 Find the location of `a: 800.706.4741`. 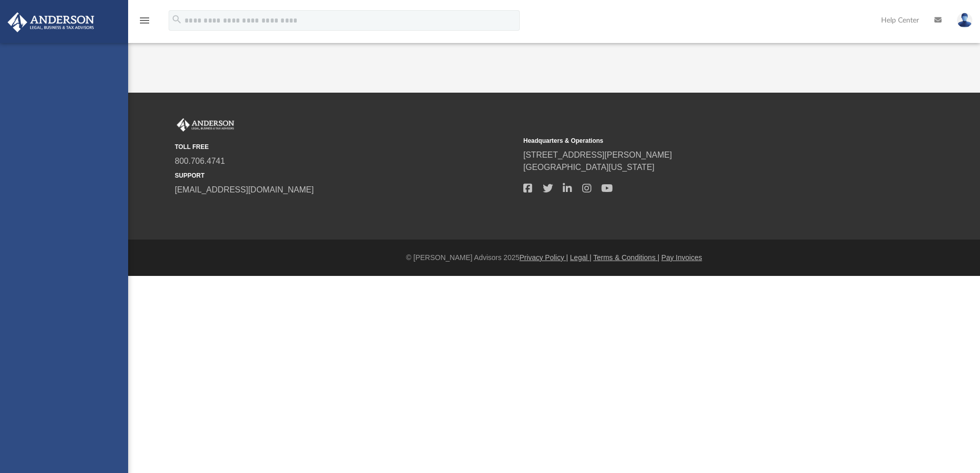

a: 800.706.4741 is located at coordinates (200, 161).